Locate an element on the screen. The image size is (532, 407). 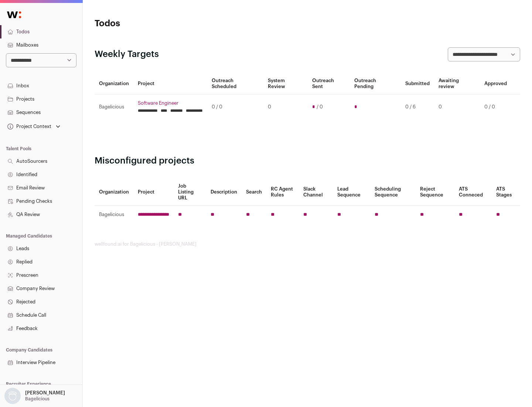
h2: Misconfigured projects is located at coordinates (307, 161).